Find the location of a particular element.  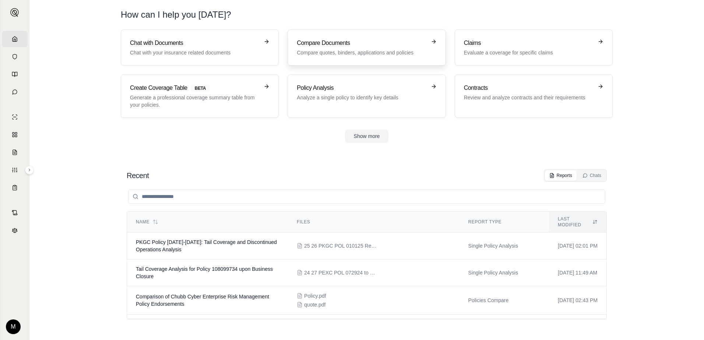

a: Single Policy is located at coordinates (15, 117).